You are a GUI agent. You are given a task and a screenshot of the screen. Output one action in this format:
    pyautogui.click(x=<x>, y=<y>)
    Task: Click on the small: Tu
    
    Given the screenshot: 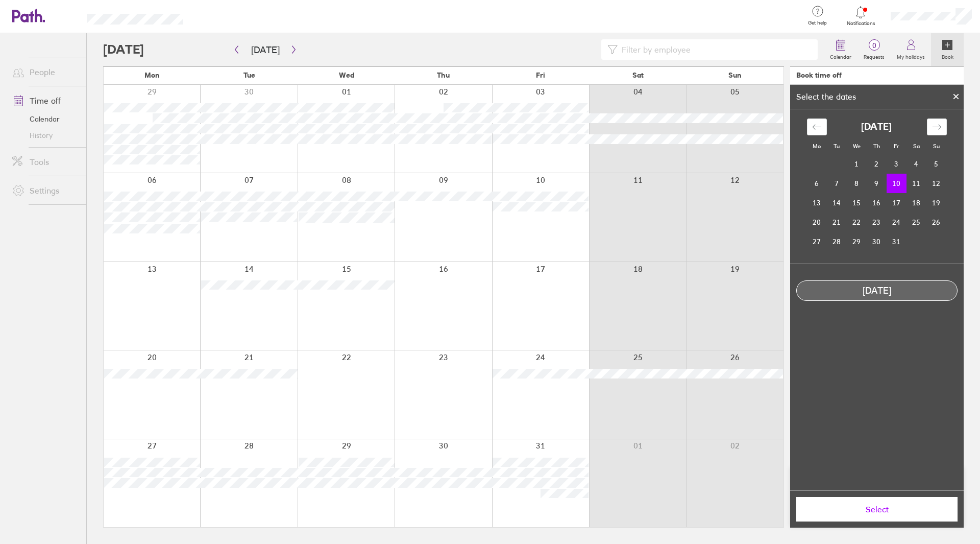 What is the action you would take?
    pyautogui.click(x=836, y=146)
    